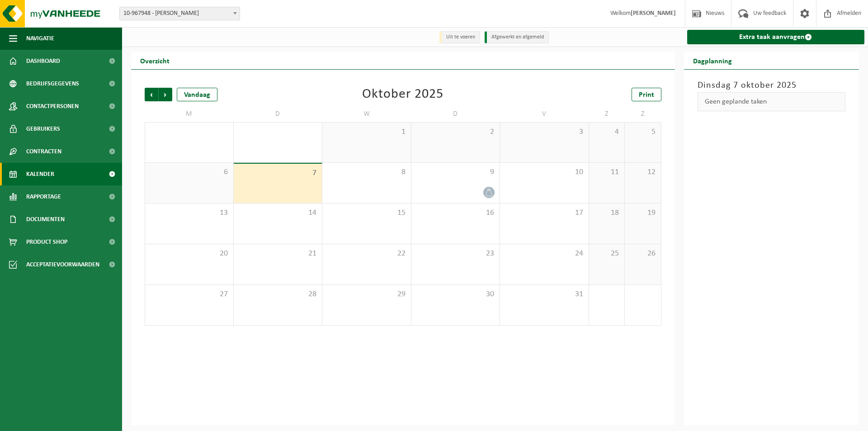 Image resolution: width=868 pixels, height=431 pixels. I want to click on span: Rapportage, so click(43, 197).